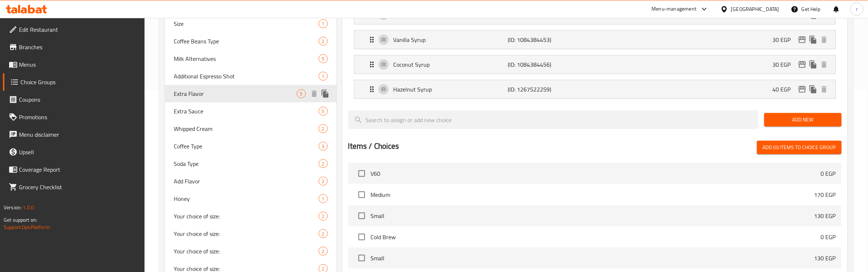 The image size is (868, 272). What do you see at coordinates (246, 76) in the screenshot?
I see `span: Additional Espresso Shot` at bounding box center [246, 76].